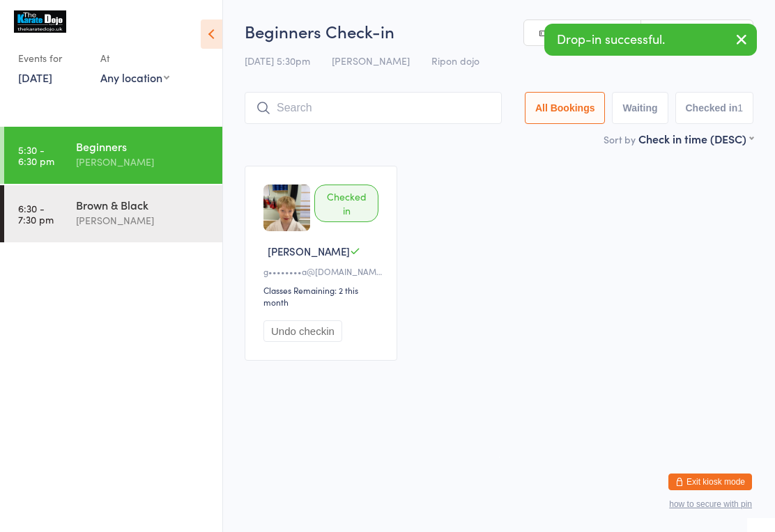  Describe the element at coordinates (650, 39) in the screenshot. I see `div: Drop-in successful.` at that location.